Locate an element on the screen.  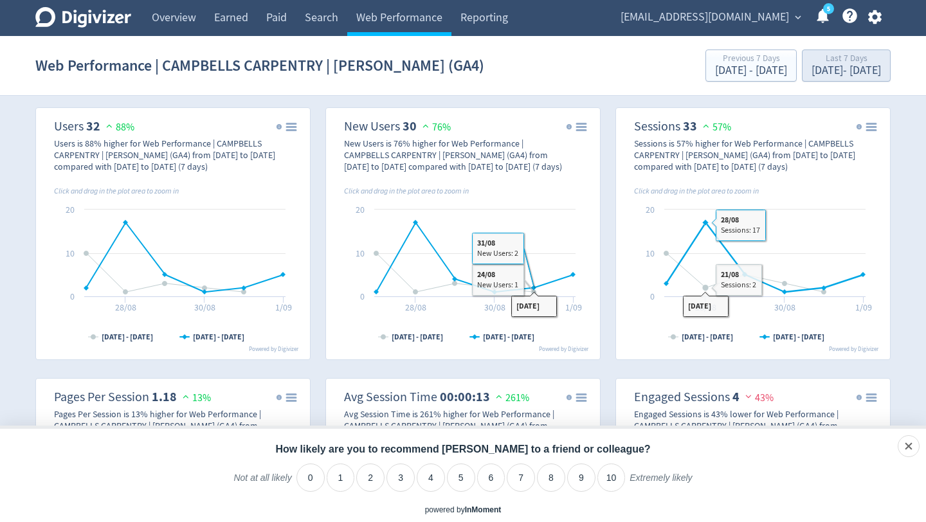
li: 1 is located at coordinates (341, 478).